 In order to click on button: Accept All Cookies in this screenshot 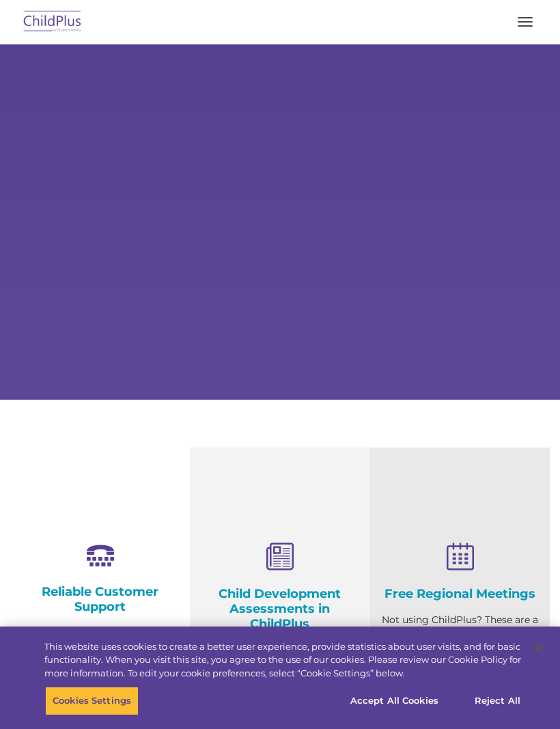, I will do `click(394, 701)`.